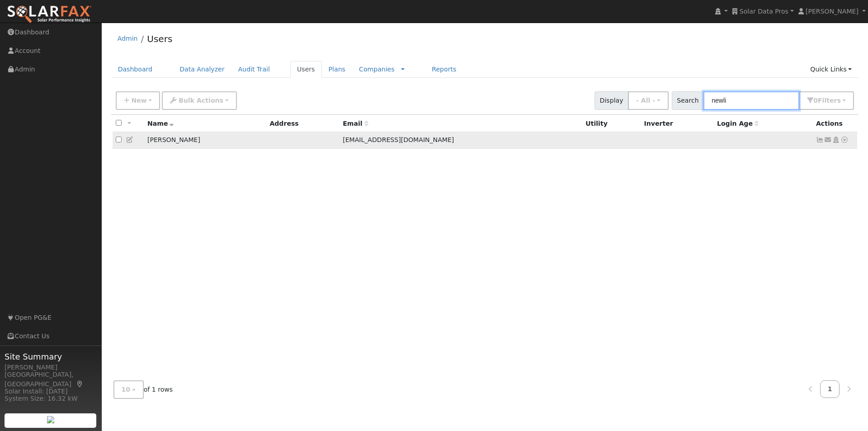 The image size is (868, 431). What do you see at coordinates (829, 101) in the screenshot?
I see `span: Filter` at bounding box center [829, 101].